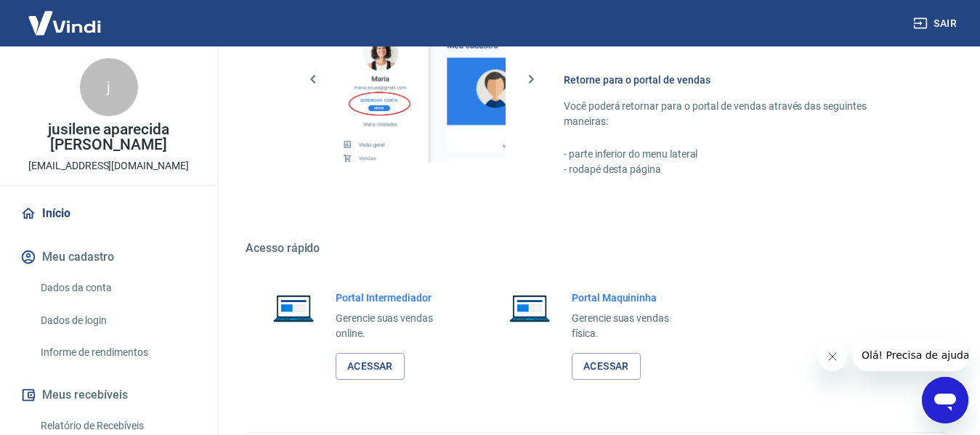 The width and height of the screenshot is (980, 435). Describe the element at coordinates (65, 22) in the screenshot. I see `img: Vindi` at that location.